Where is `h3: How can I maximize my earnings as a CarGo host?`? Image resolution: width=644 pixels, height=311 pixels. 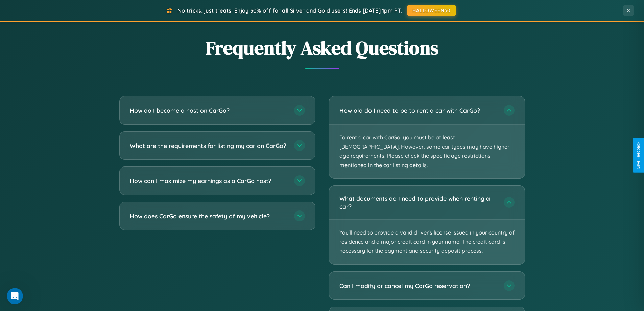
h3: How can I maximize my earnings as a CarGo host? is located at coordinates (208, 181).